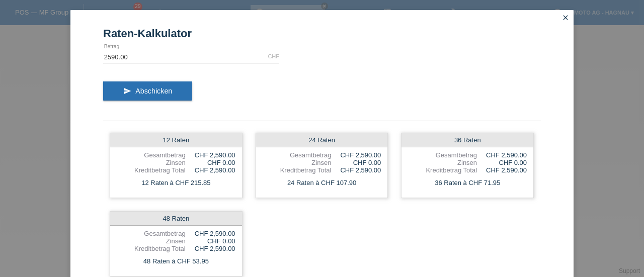 The width and height of the screenshot is (644, 277). I want to click on div: 36 Raten à CHF 71.95, so click(467, 183).